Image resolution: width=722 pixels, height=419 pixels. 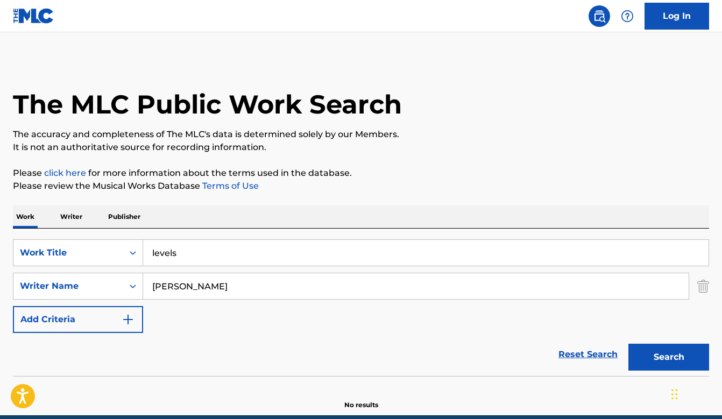 I want to click on a: click here, so click(x=65, y=173).